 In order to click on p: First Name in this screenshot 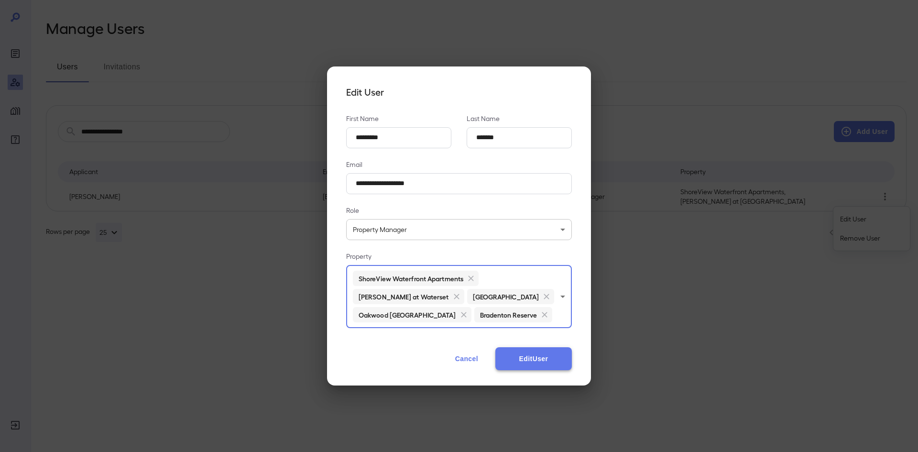, I will do `click(399, 119)`.